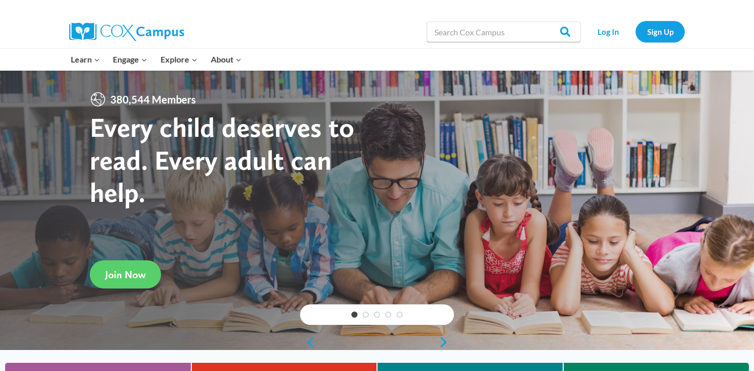  I want to click on a: 3, so click(377, 315).